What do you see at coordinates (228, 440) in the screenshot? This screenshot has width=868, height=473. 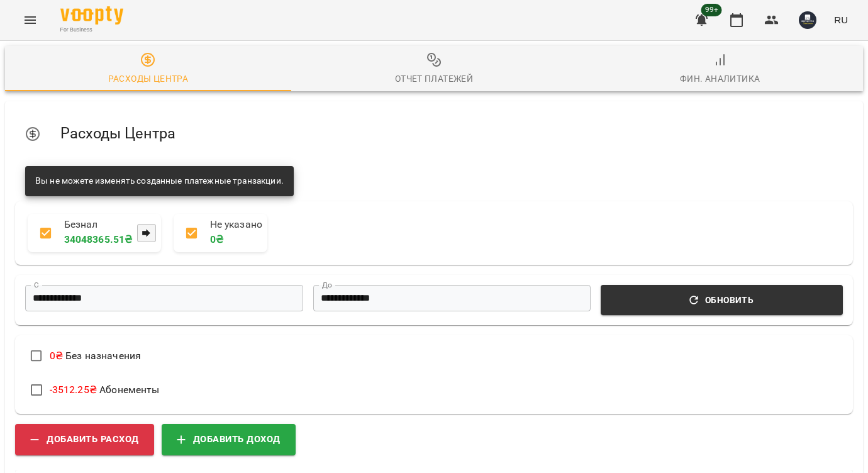 I see `button: Добавить Доход` at bounding box center [228, 440].